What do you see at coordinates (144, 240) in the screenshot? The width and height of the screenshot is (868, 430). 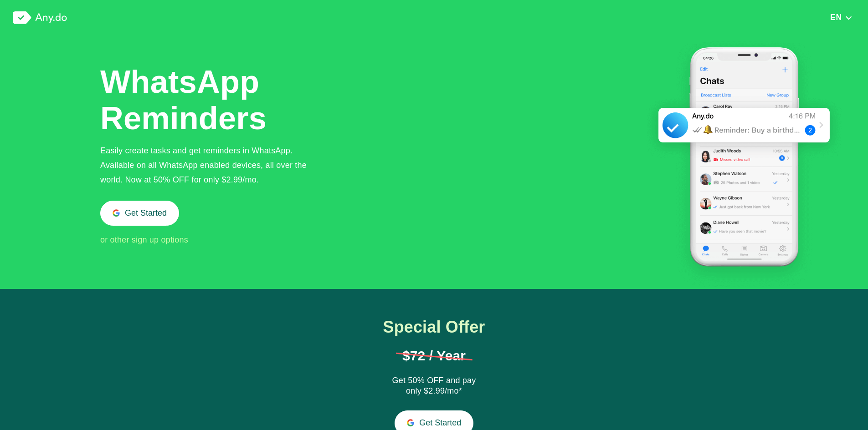 I see `span: or other sign up options` at bounding box center [144, 240].